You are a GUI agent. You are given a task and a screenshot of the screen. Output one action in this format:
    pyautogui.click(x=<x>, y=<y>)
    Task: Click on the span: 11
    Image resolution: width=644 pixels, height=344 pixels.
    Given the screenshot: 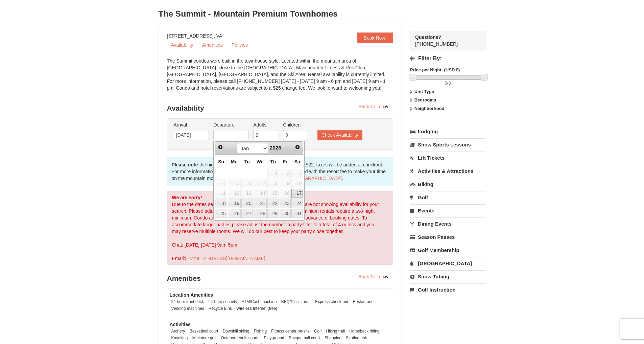 What is the action you would take?
    pyautogui.click(x=221, y=194)
    